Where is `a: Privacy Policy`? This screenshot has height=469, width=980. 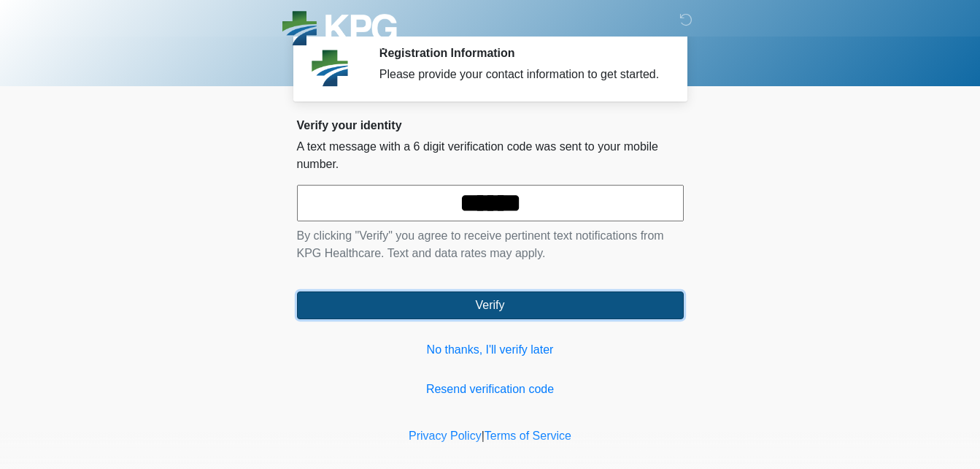
a: Privacy Policy is located at coordinates (445, 435).